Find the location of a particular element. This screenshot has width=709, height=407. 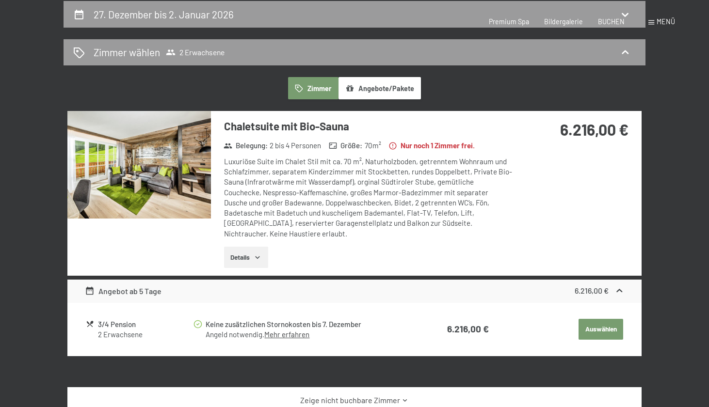

div: Keine zusätzlichen Stornokosten bis 7. Dezember is located at coordinates (306, 324).